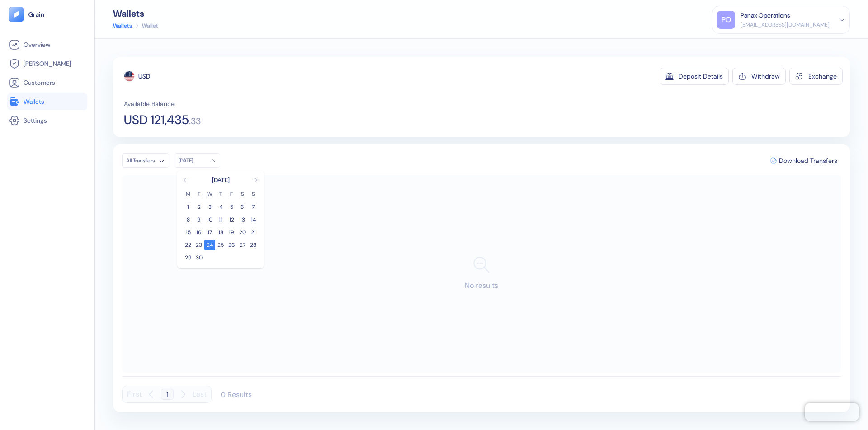  I want to click on button: 16, so click(199, 233).